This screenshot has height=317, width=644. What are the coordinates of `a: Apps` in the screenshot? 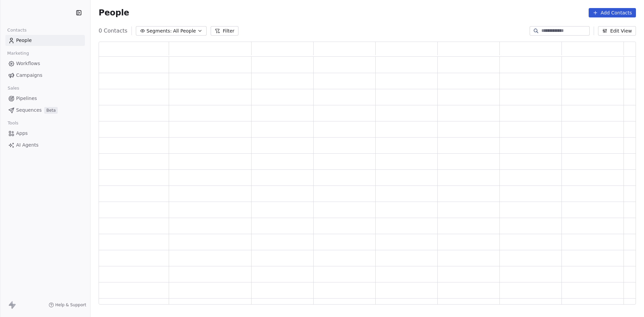 It's located at (45, 133).